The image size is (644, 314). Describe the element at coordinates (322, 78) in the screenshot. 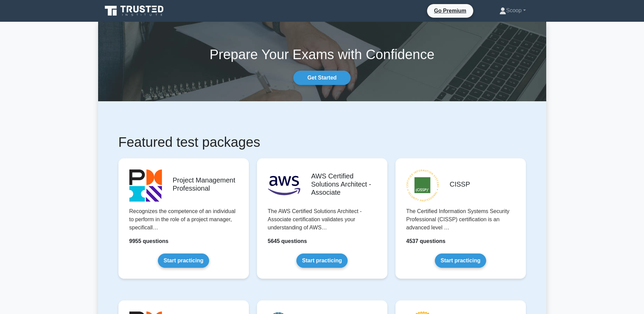

I see `a: Get Started` at that location.